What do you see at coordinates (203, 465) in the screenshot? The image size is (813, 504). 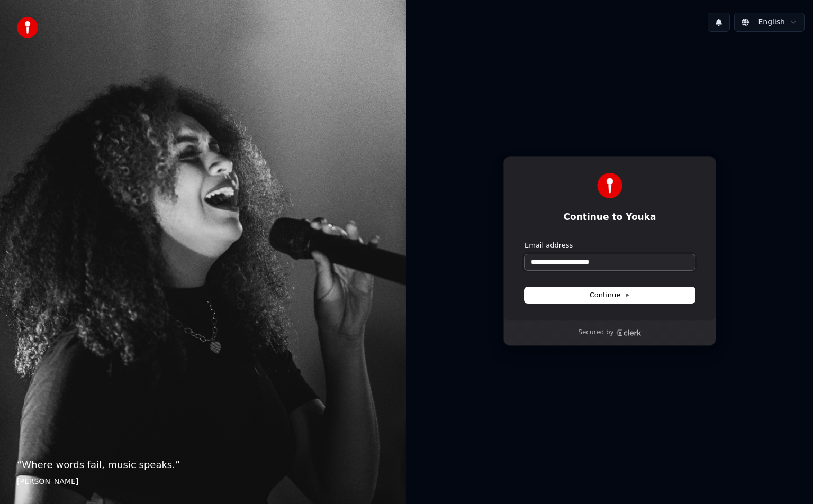 I see `p: “ Where words fail, music speaks. ”` at bounding box center [203, 465].